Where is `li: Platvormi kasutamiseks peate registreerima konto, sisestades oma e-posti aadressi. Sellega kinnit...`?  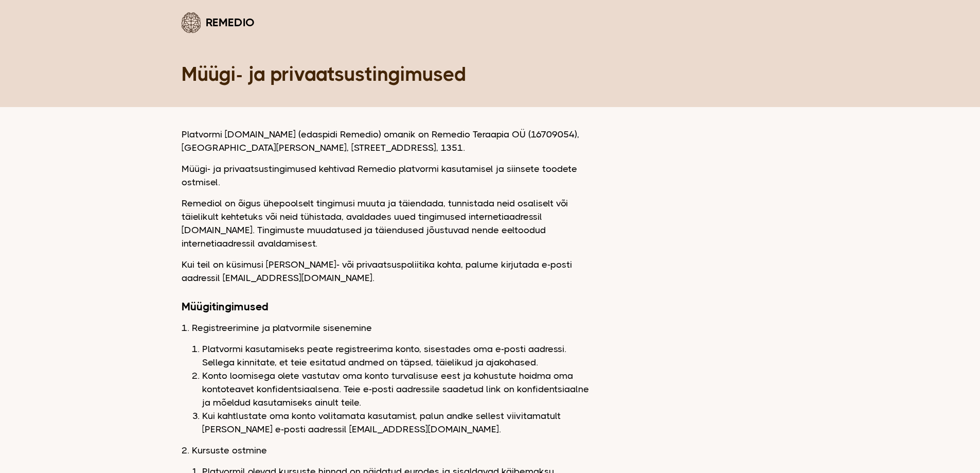
li: Platvormi kasutamiseks peate registreerima konto, sisestades oma e-posti aadressi. Sellega kinnit... is located at coordinates (398, 356).